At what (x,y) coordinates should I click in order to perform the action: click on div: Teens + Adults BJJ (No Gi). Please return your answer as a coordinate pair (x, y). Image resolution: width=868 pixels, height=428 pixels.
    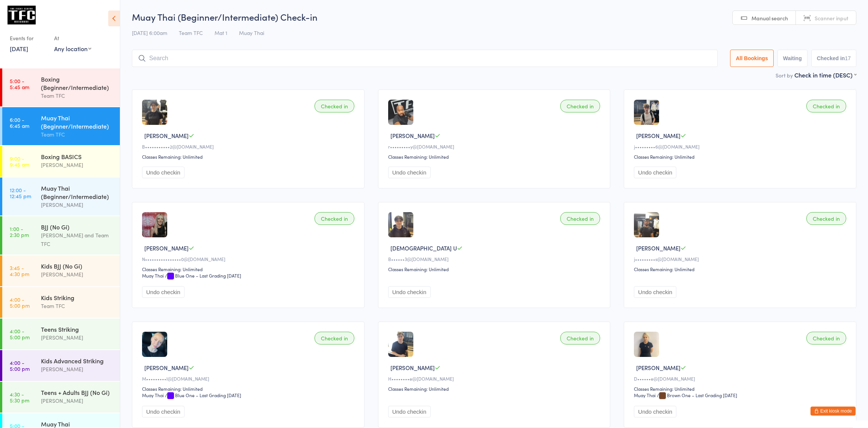
    Looking at the image, I should click on (77, 392).